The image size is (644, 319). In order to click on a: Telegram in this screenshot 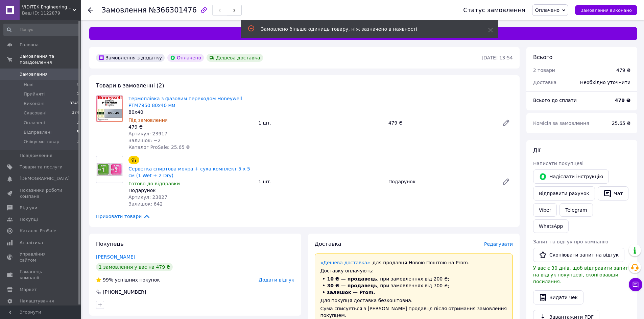, I will do `click(576, 210)`.